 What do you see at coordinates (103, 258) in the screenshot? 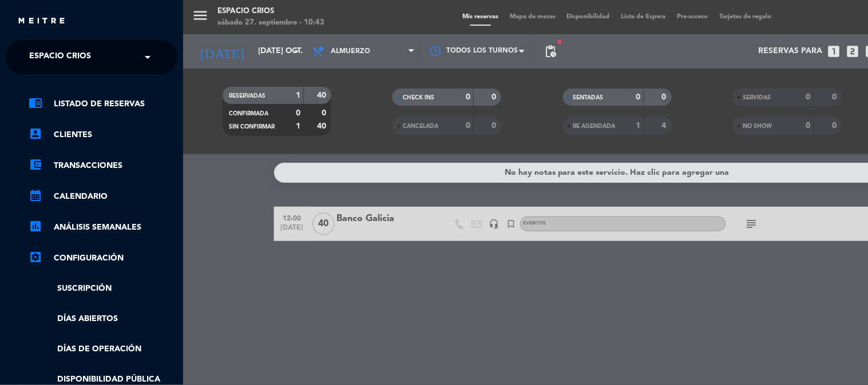
I see `a: Configuración` at bounding box center [103, 258].